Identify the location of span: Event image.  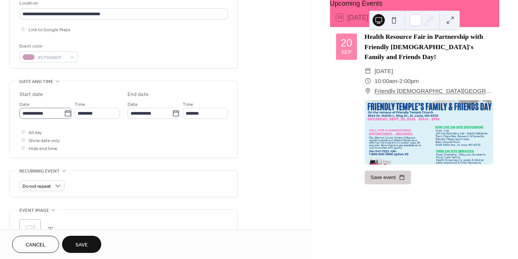
(34, 210).